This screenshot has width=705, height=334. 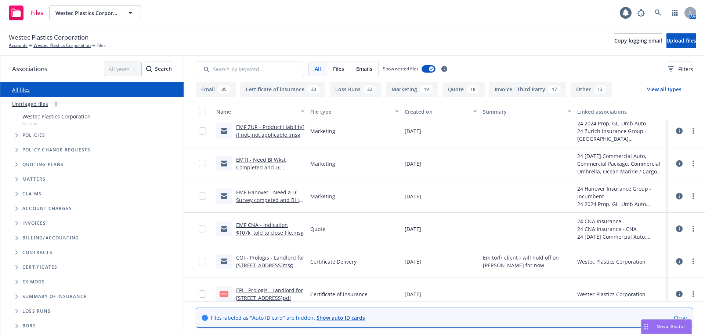 What do you see at coordinates (37, 253) in the screenshot?
I see `span: Contracts` at bounding box center [37, 253].